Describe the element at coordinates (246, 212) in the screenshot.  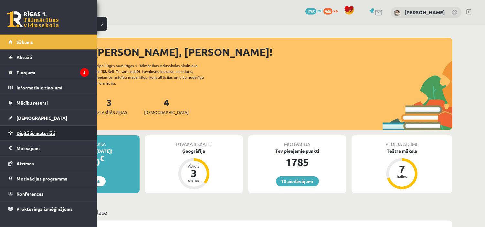
I see `p: Mācību plāns 9.b JK klase` at that location.